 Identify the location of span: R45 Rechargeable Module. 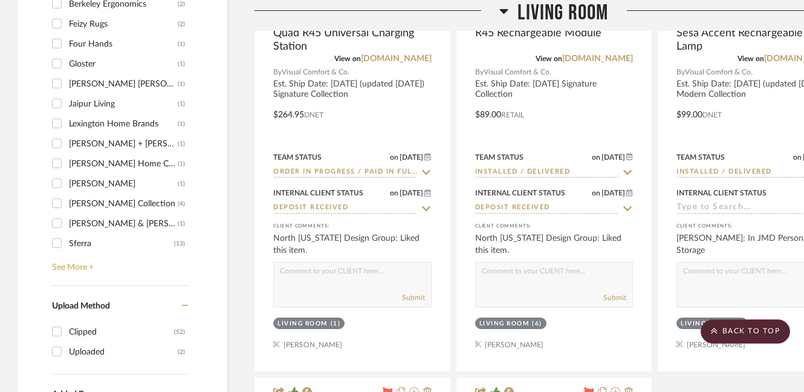
(538, 33).